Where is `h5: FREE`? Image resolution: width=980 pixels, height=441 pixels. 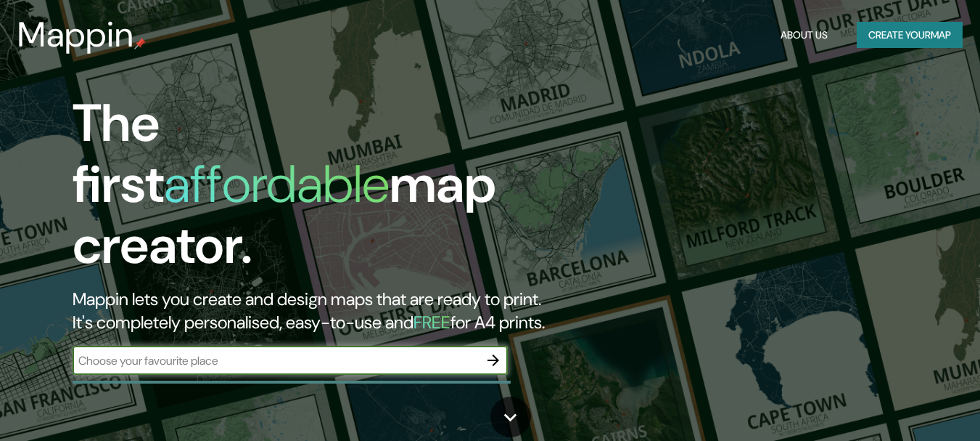 h5: FREE is located at coordinates (431, 322).